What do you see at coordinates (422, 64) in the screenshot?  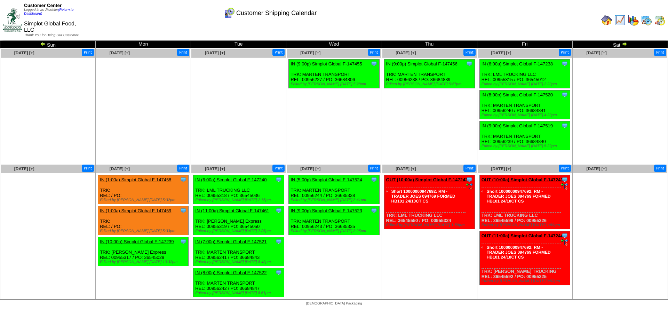 I see `a: IN (9:00p) Simplot Global F-147456` at bounding box center [422, 64].